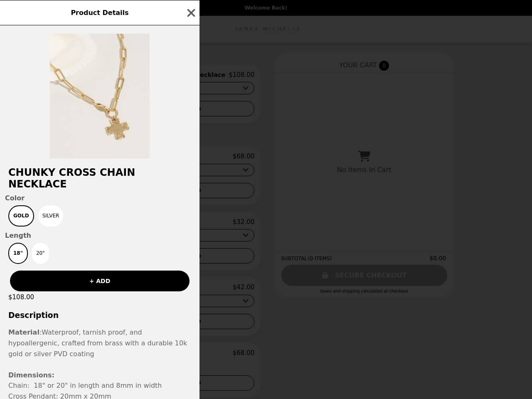  I want to click on button: Gold, so click(21, 216).